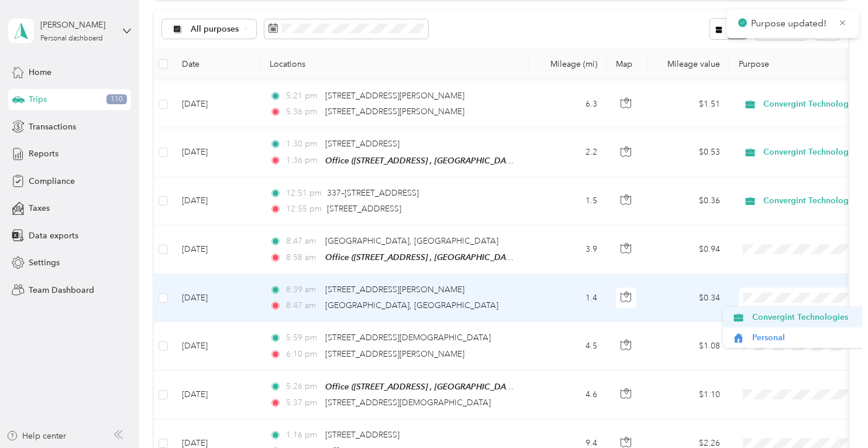  What do you see at coordinates (568, 346) in the screenshot?
I see `td: 4.5` at bounding box center [568, 346].